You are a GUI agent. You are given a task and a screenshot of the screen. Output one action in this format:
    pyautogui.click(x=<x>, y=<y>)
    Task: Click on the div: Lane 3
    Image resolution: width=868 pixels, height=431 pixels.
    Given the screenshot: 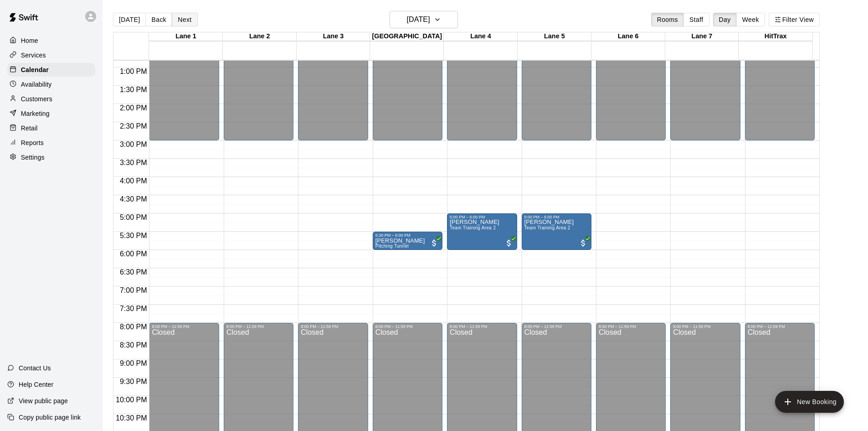 What is the action you would take?
    pyautogui.click(x=334, y=37)
    